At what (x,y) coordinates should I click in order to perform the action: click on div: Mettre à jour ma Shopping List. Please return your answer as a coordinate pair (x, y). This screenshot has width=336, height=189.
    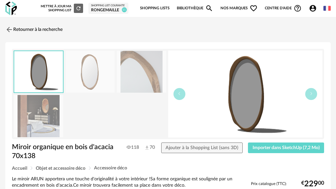
    Looking at the image, I should click on (62, 8).